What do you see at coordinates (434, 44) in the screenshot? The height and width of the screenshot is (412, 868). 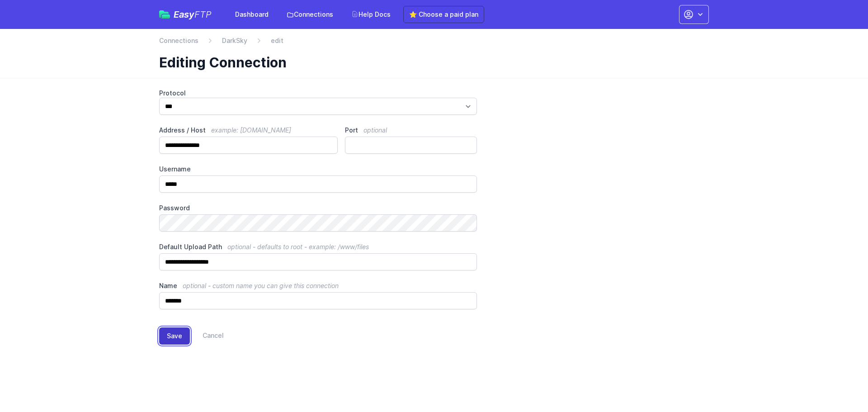 I see `nav: Breadcrumb` at bounding box center [434, 44].